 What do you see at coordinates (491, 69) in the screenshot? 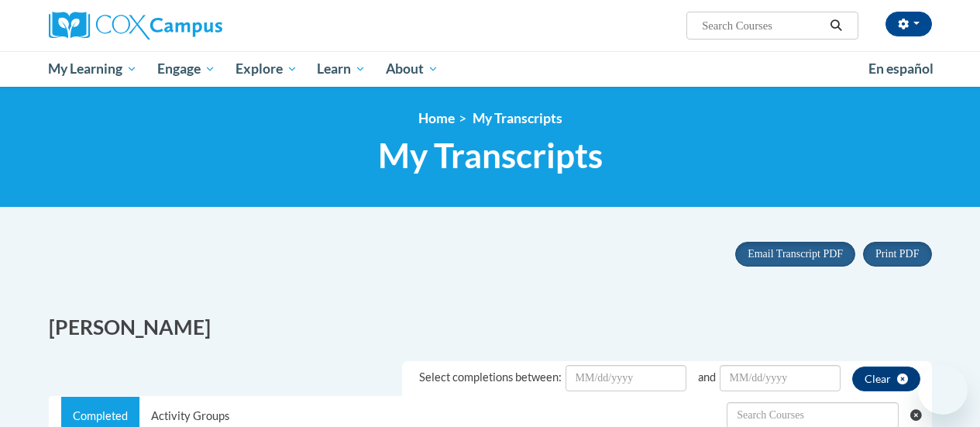
I see `div: Main menu` at bounding box center [491, 69].